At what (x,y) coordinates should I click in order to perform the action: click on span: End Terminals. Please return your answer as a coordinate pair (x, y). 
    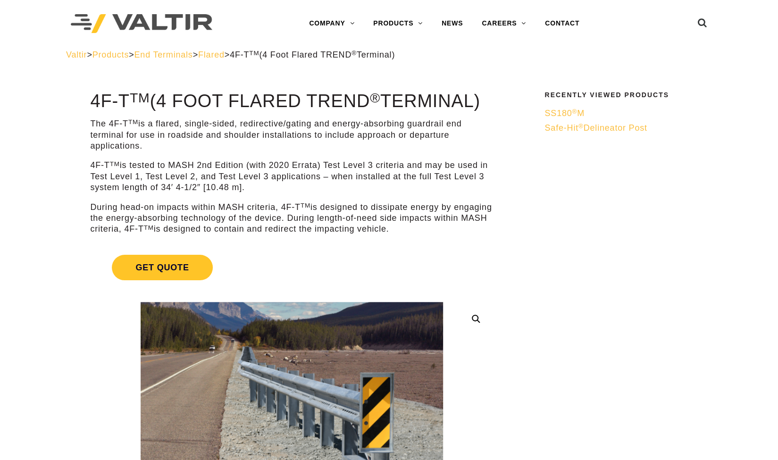
    Looking at the image, I should click on (163, 55).